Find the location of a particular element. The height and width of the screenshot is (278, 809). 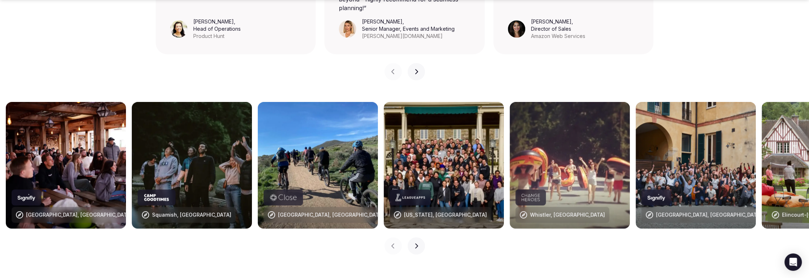

img: Lombardy, Italy is located at coordinates (318, 165).